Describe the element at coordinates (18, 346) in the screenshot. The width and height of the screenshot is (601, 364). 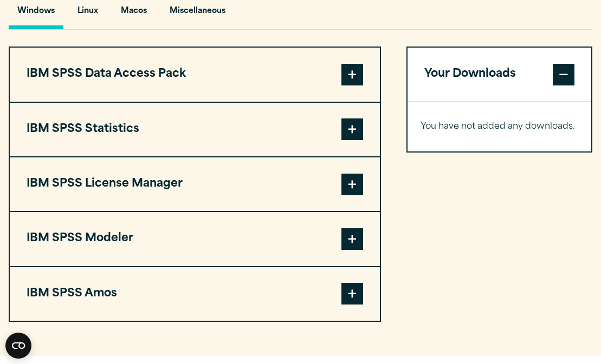
I see `button: Open CMP widget` at that location.